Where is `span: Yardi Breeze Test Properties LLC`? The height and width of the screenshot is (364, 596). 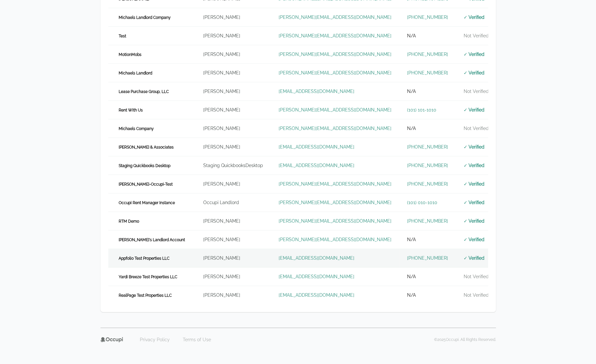 span: Yardi Breeze Test Properties LLC is located at coordinates (148, 277).